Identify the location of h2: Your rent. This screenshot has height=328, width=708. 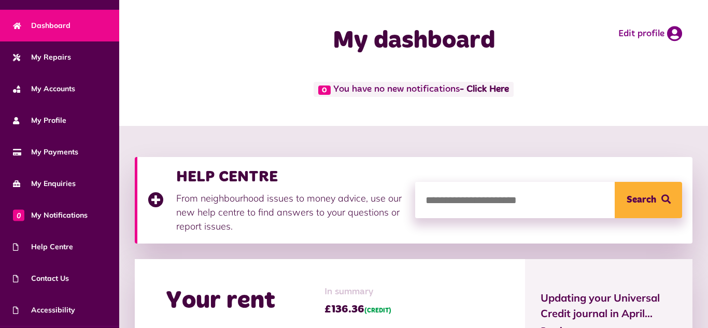
(220, 301).